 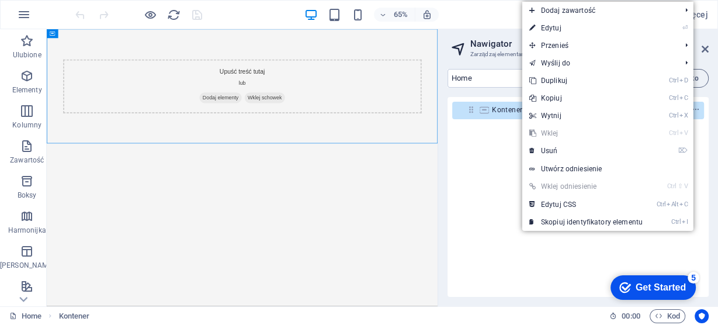 I want to click on i: D, so click(x=683, y=80).